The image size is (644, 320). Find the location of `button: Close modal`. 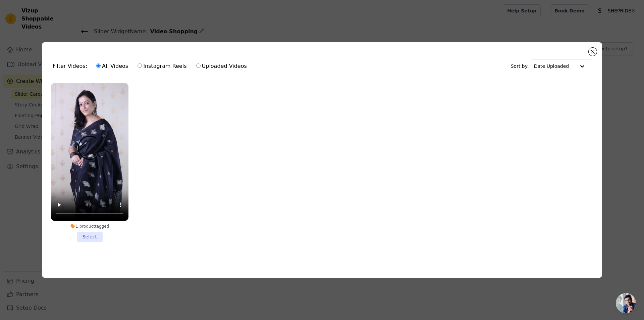

button: Close modal is located at coordinates (593, 52).